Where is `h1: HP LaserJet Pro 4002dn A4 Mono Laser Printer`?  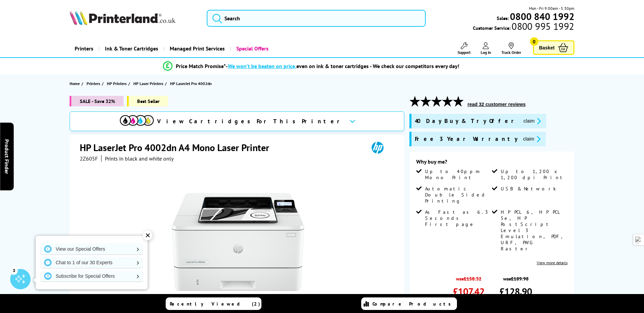
h1: HP LaserJet Pro 4002dn A4 Mono Laser Printer is located at coordinates (178, 147).